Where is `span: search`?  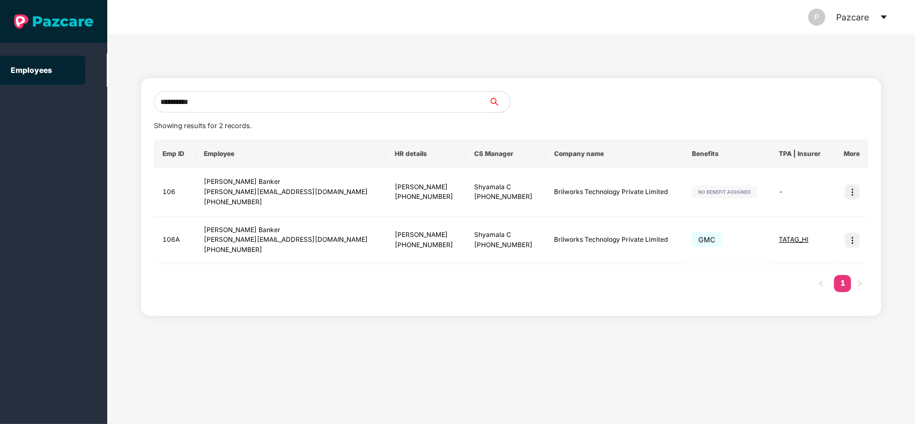
span: search is located at coordinates (499, 102).